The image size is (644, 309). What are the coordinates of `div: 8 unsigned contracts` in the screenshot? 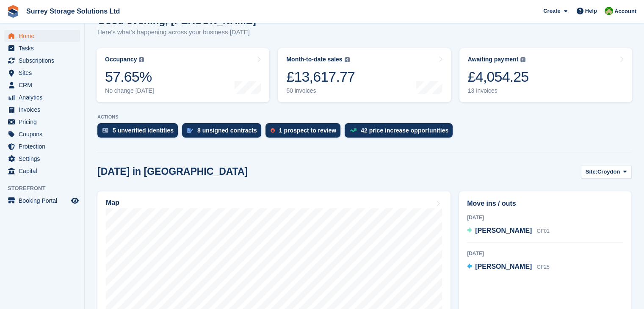 It's located at (227, 130).